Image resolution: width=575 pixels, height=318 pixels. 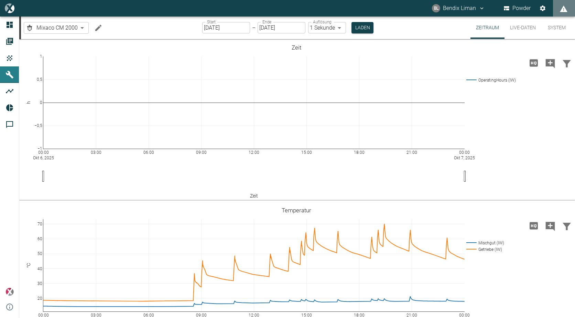 I want to click on label: Ende, so click(x=267, y=22).